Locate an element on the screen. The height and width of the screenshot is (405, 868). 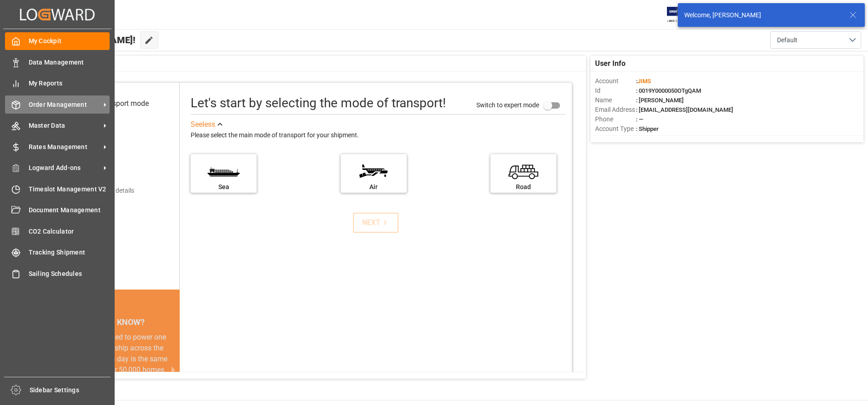
span: Rates Management is located at coordinates (64, 147).